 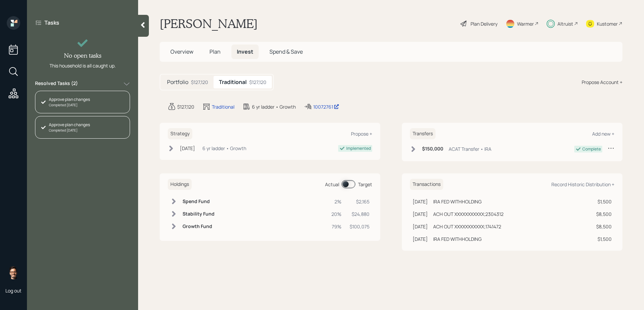 What do you see at coordinates (361, 134) in the screenshot?
I see `div: Propose +` at bounding box center [361, 134].